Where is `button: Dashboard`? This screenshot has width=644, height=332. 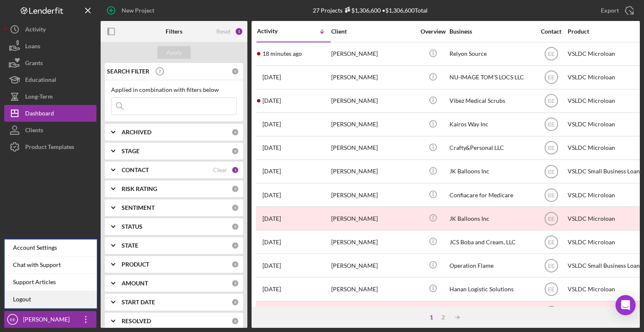 button: Dashboard is located at coordinates (50, 114).